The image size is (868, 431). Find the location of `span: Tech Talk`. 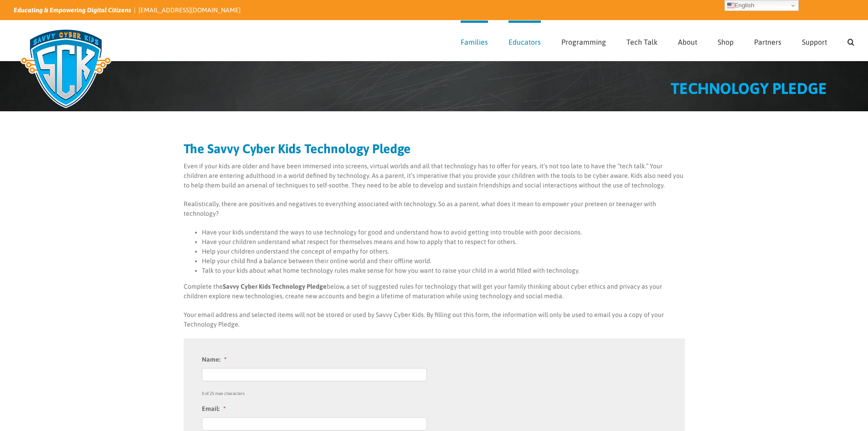

span: Tech Talk is located at coordinates (642, 42).